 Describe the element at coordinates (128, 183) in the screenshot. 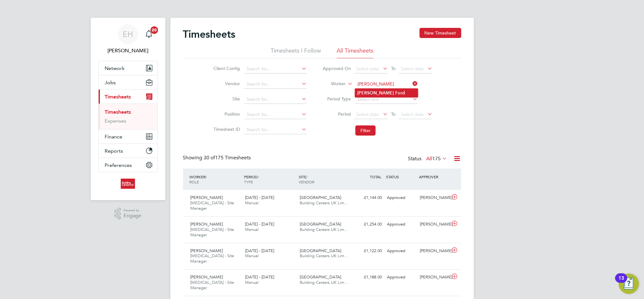

I see `a: Go to home page` at that location.